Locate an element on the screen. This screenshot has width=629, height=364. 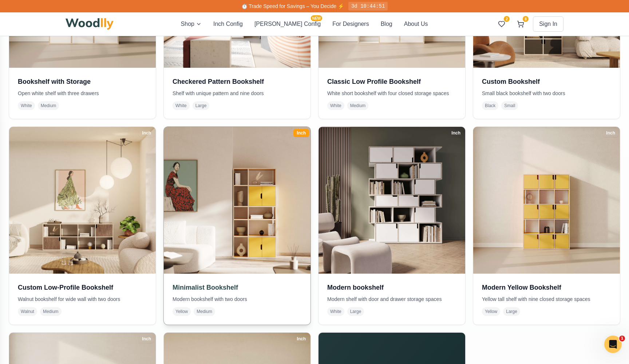
img: Woodlly is located at coordinates (90, 24).